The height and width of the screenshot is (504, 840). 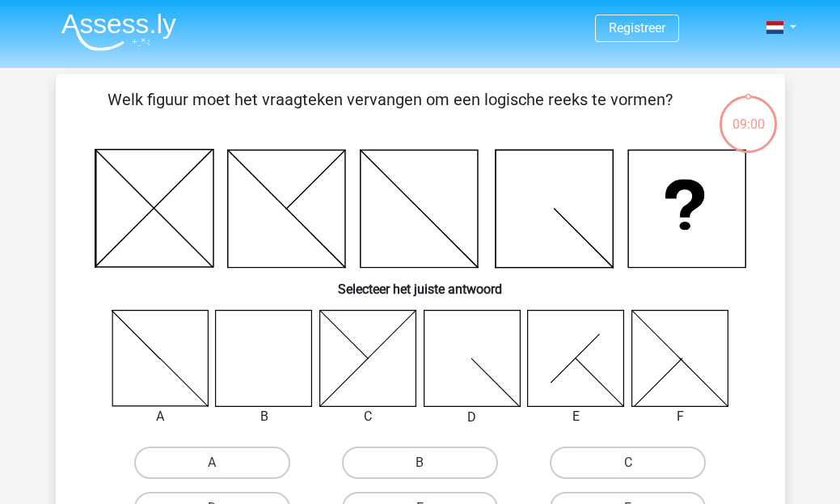 What do you see at coordinates (368, 416) in the screenshot?
I see `div: C` at bounding box center [368, 416].